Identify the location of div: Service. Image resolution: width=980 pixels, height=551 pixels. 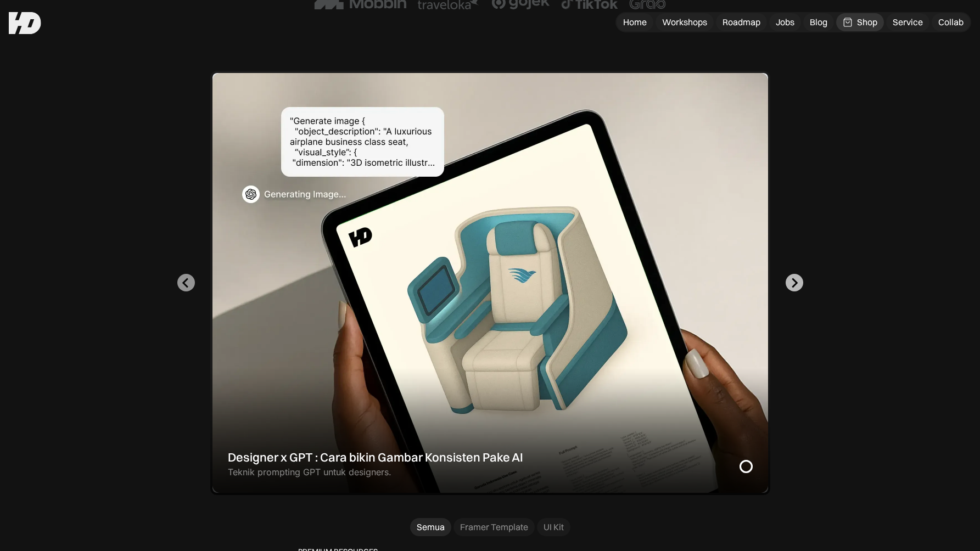
(907, 22).